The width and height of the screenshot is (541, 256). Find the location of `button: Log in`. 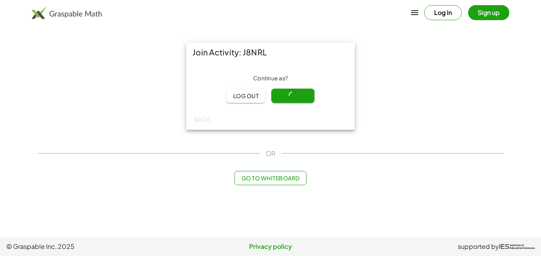

button: Log in is located at coordinates (442, 13).